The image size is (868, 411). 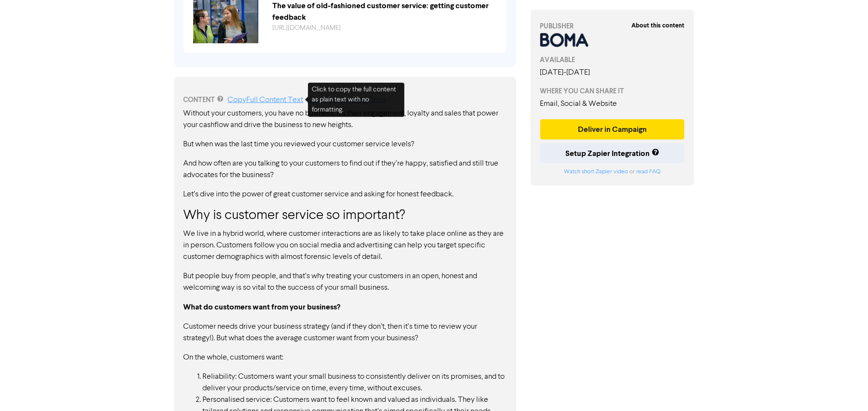 I want to click on div: AVAILABLE, so click(x=612, y=60).